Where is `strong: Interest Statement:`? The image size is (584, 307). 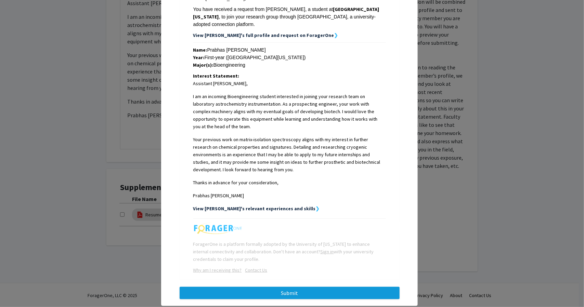 strong: Interest Statement: is located at coordinates (216, 76).